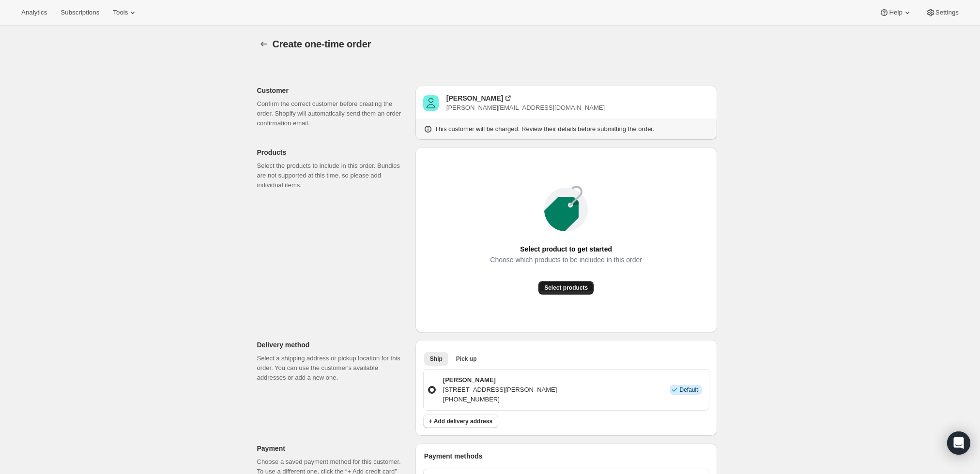  I want to click on button: Subscriptions, so click(80, 13).